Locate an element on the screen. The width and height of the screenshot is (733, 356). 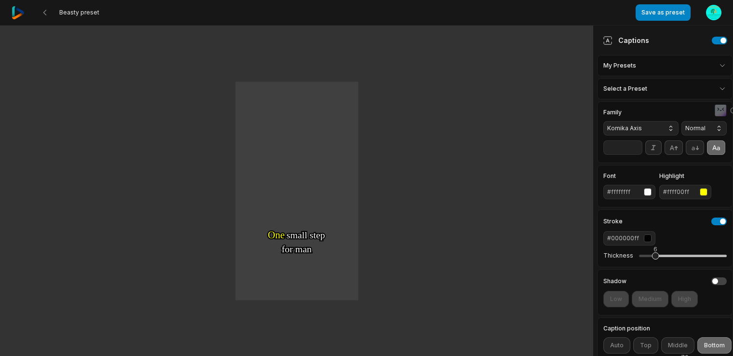
button: Top is located at coordinates (646, 345).